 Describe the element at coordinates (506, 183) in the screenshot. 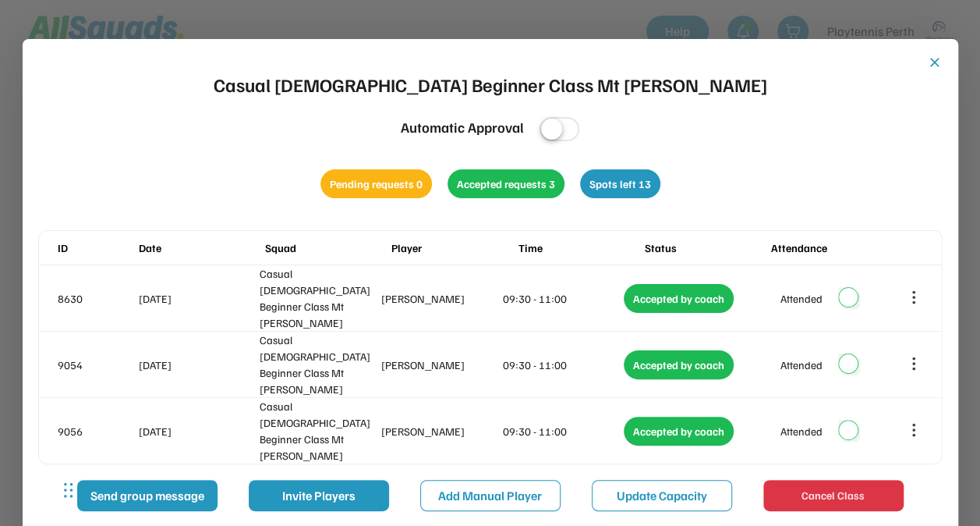

I see `div: Accepted requests 3` at that location.